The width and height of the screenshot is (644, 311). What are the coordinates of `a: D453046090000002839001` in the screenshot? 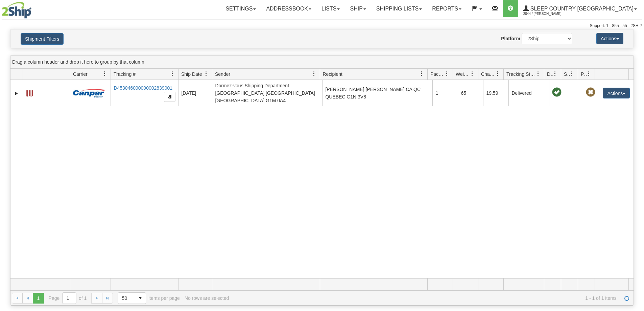 It's located at (143, 88).